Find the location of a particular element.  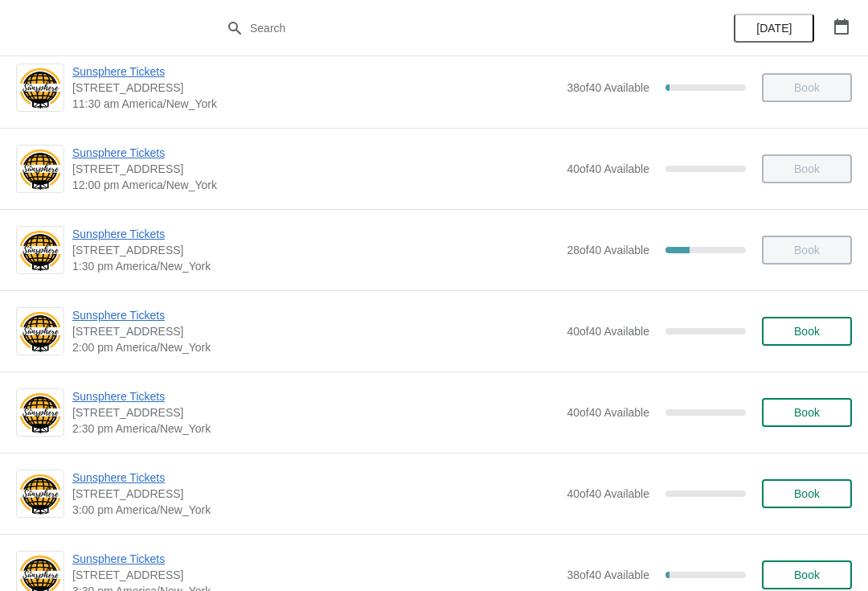

img: Sunsphere Tickets | 810 Clinch Avenue, Knoxville, TN, USA | 2:30 pm America/New_York is located at coordinates (40, 412).